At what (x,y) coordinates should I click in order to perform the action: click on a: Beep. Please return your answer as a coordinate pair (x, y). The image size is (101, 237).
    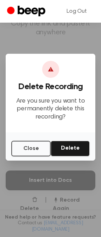
    Looking at the image, I should click on (27, 11).